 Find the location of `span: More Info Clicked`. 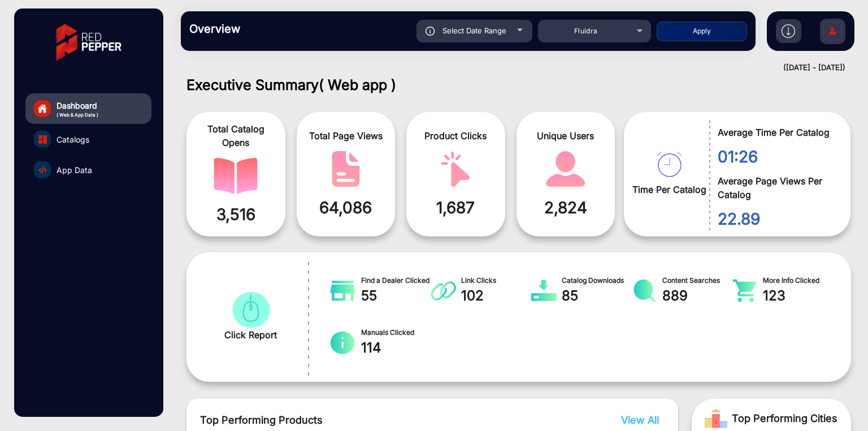

span: More Info Clicked is located at coordinates (798, 280).